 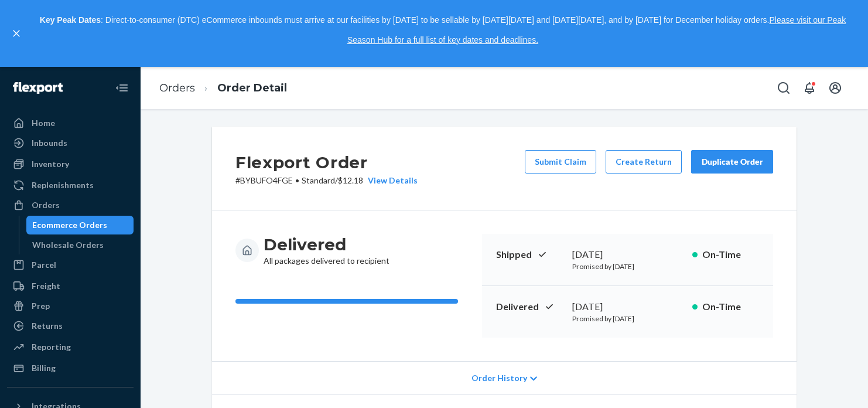 What do you see at coordinates (326, 250) in the screenshot?
I see `div: All packages delivered to recipient` at bounding box center [326, 250].